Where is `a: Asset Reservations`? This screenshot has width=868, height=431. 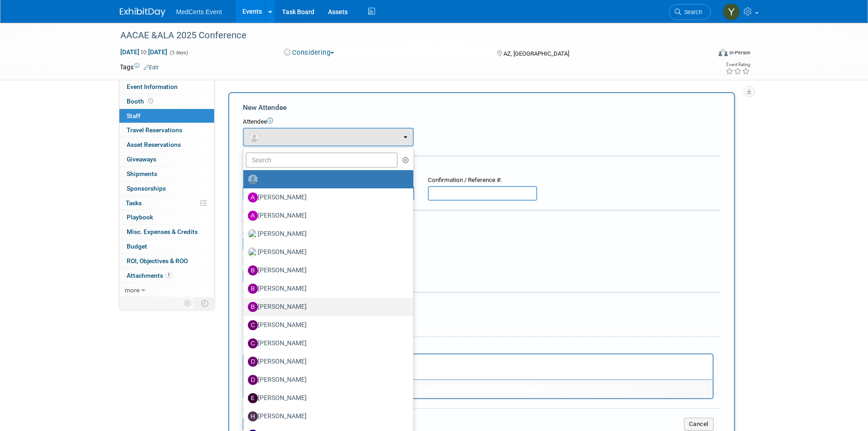
a: Asset Reservations is located at coordinates (167, 145).